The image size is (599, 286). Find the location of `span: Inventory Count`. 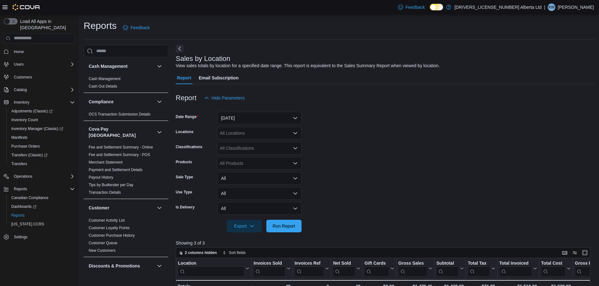

span: Inventory Count is located at coordinates (42, 120).